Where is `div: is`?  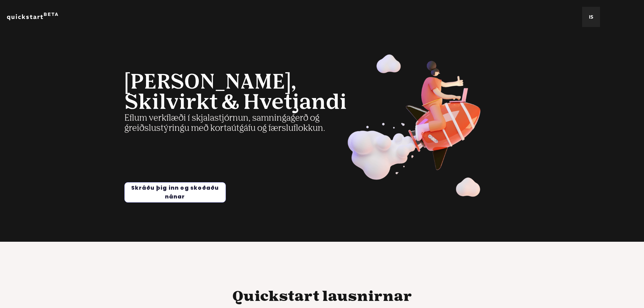
div: is is located at coordinates (591, 17).